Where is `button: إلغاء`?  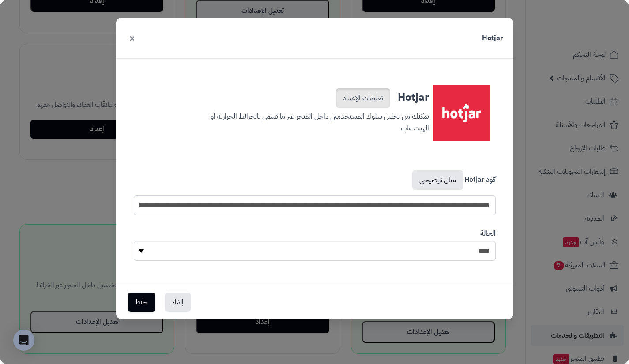
button: إلغاء is located at coordinates (178, 302).